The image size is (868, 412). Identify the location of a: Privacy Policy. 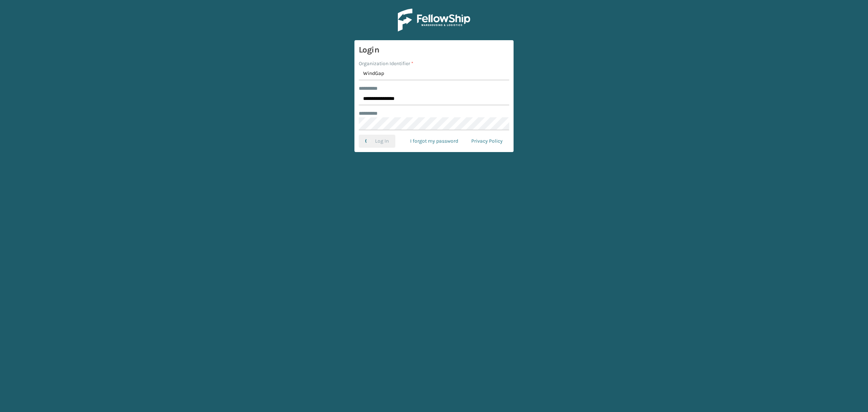
(487, 141).